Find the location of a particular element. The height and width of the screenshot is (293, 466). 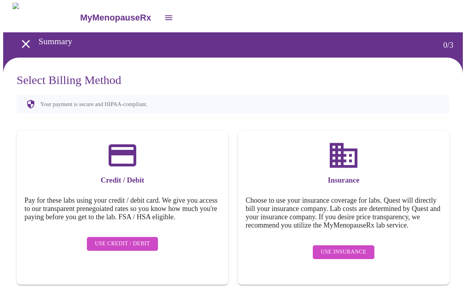

a: MyMenopauseRx is located at coordinates (119, 18).